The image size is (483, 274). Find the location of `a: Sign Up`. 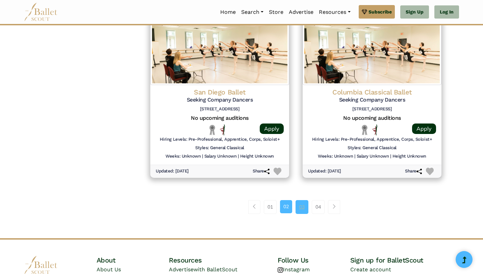

a: Sign Up is located at coordinates (414, 12).